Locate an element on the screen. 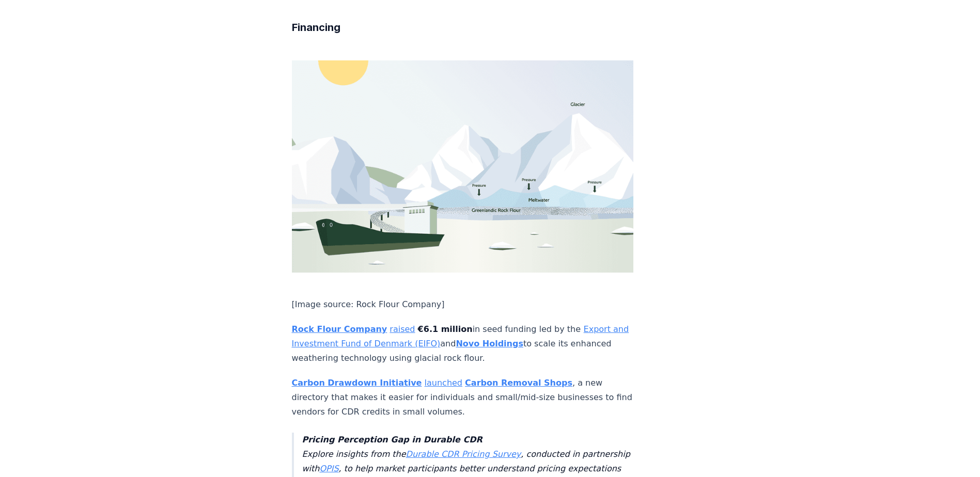 This screenshot has width=980, height=477. strong: €6.1 million is located at coordinates (445, 329).